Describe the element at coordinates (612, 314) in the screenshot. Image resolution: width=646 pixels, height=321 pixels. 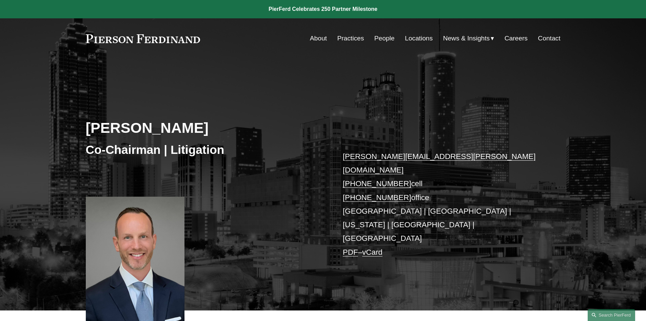
I see `a: Search this site` at that location.